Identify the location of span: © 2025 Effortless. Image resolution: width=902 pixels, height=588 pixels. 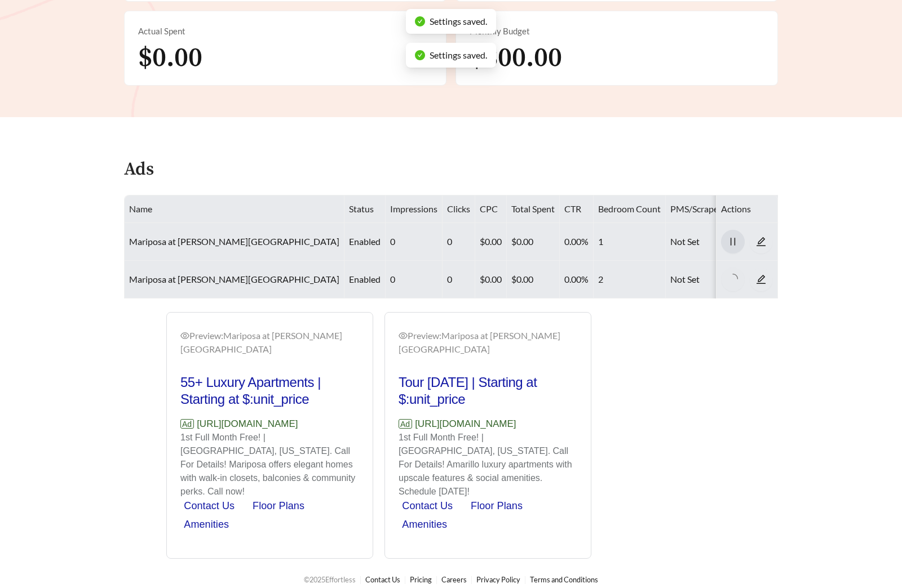
(330, 580).